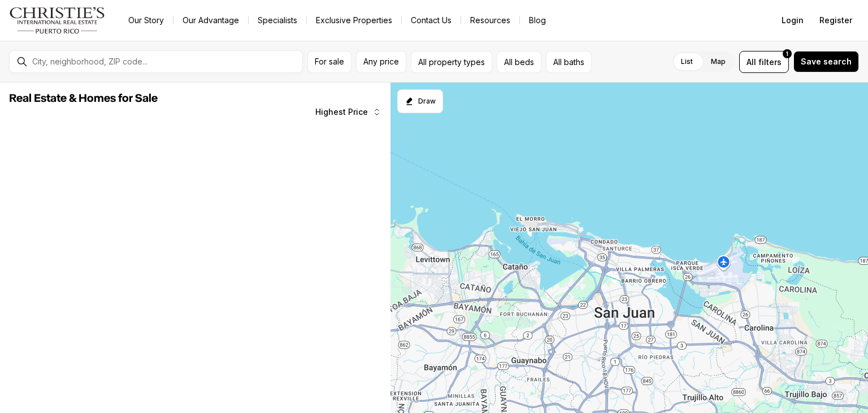 The height and width of the screenshot is (413, 868). Describe the element at coordinates (354, 21) in the screenshot. I see `a: Exclusive Properties` at that location.